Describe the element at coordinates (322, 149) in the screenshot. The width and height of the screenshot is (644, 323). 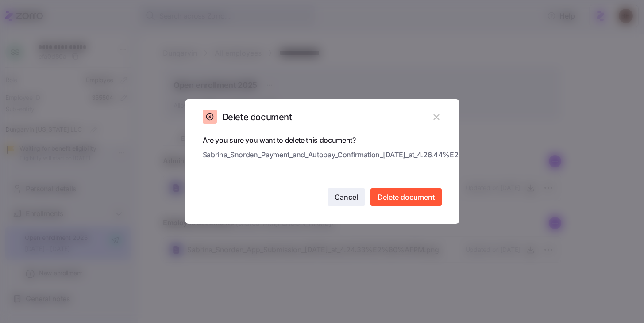
I see `span: Are you sure you want to delete this document?` at that location.